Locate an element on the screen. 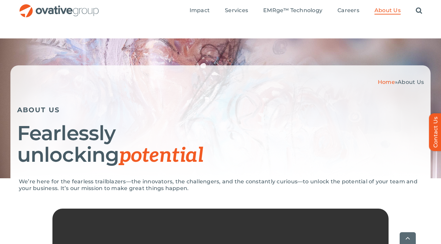  a: EMRge™ Technology is located at coordinates (293, 11).